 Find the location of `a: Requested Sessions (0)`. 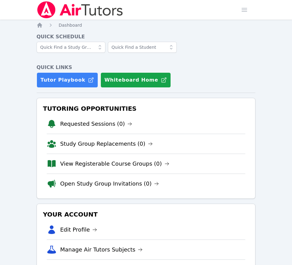

a: Requested Sessions (0) is located at coordinates (96, 124).